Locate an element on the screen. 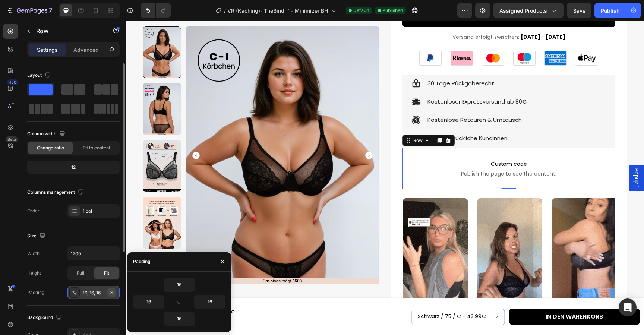 The height and width of the screenshot is (335, 644). h1: theBINDR™ Luxe Lace is located at coordinates (160, 291).